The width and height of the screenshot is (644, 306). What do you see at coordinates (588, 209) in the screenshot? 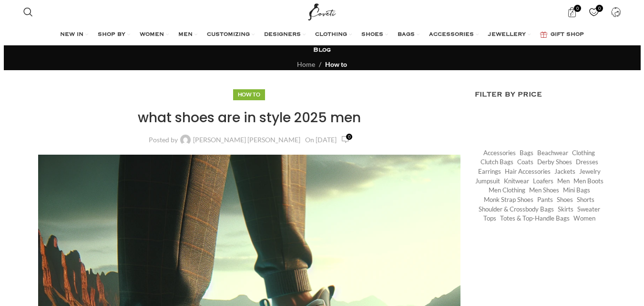
I see `a: Sweater (241 items)` at bounding box center [588, 209].